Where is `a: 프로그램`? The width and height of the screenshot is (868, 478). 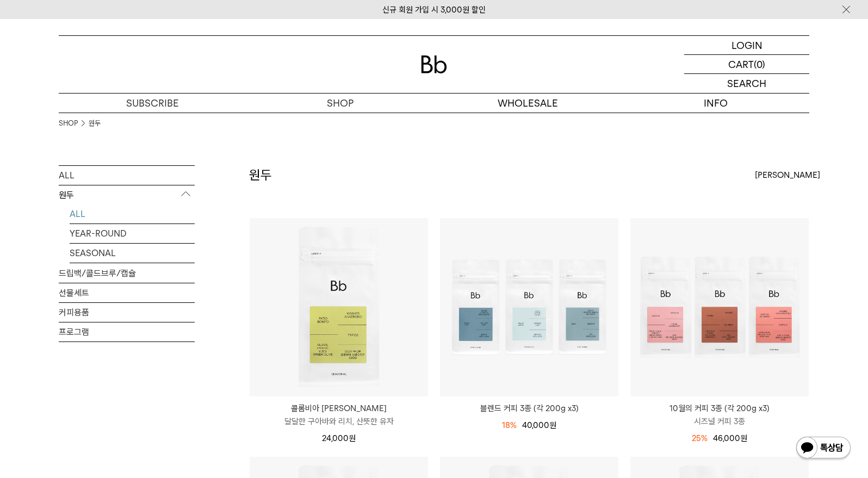 a: 프로그램 is located at coordinates (127, 332).